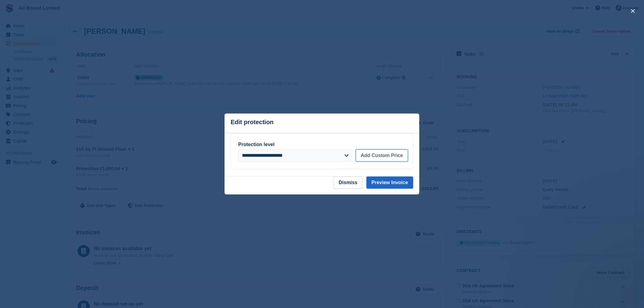  What do you see at coordinates (382, 156) in the screenshot?
I see `button: Add Custom Price` at bounding box center [382, 156].